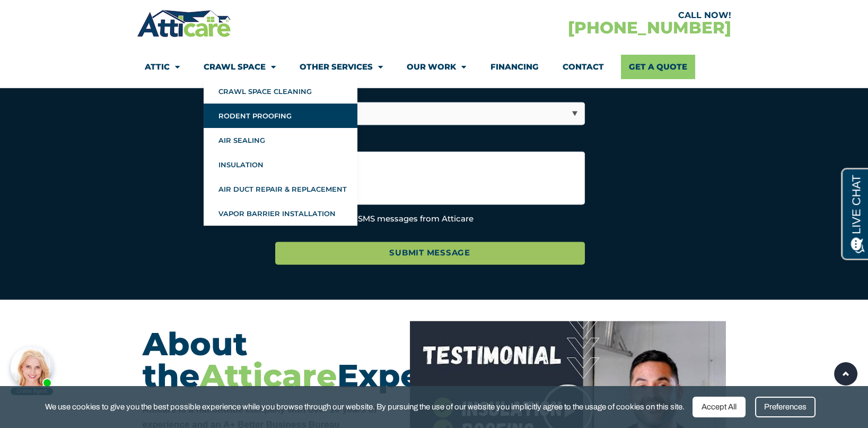 The height and width of the screenshot is (428, 868). Describe the element at coordinates (26, 49) in the screenshot. I see `div: Online Agent` at that location.